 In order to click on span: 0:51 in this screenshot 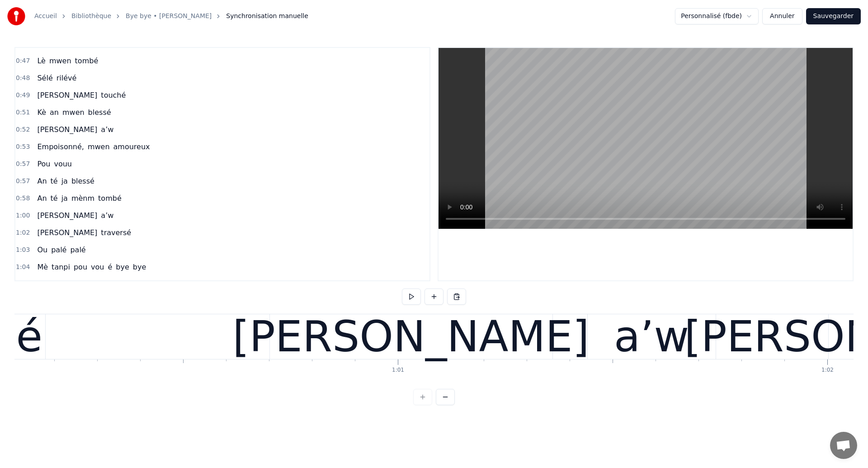, I will do `click(22, 113)`.